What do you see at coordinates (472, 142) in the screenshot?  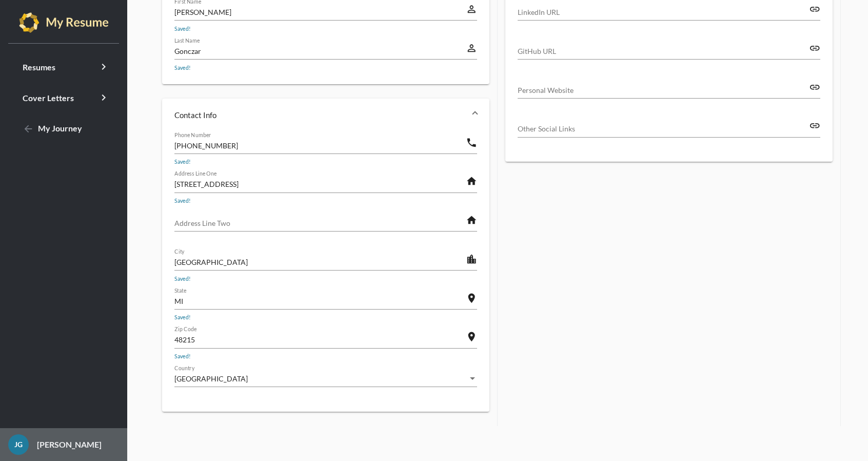 I see `mat-icon: phone` at bounding box center [472, 142].